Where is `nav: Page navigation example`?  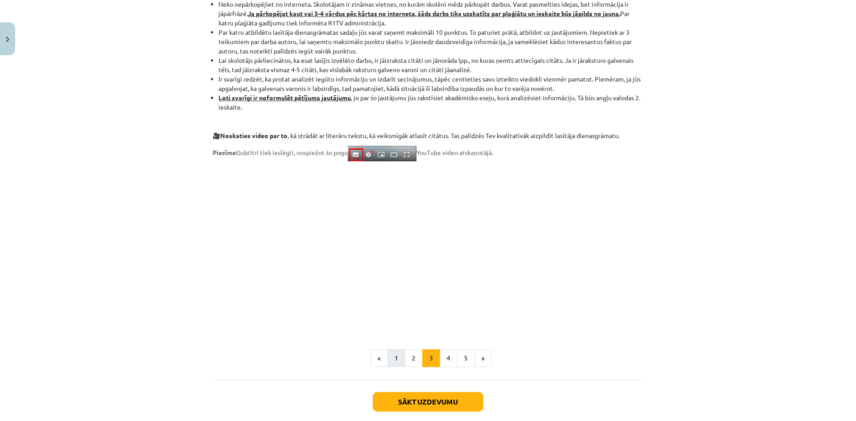
nav: Page navigation example is located at coordinates (428, 359).